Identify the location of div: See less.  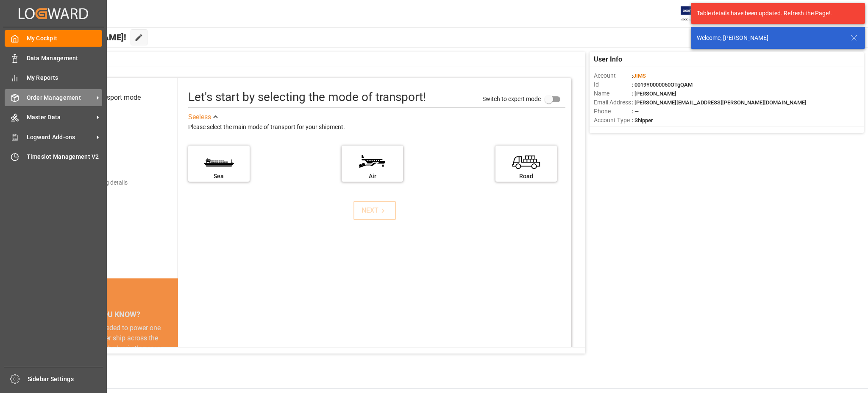
(199, 117).